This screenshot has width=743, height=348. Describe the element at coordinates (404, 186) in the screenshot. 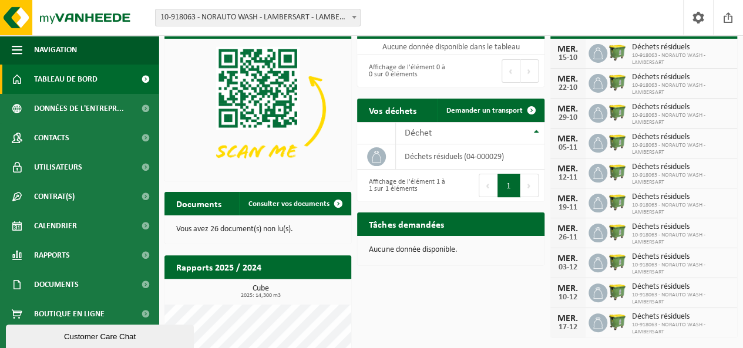

I see `div: Affichage de l'élément 1 à 1 sur 1 éléments` at that location.